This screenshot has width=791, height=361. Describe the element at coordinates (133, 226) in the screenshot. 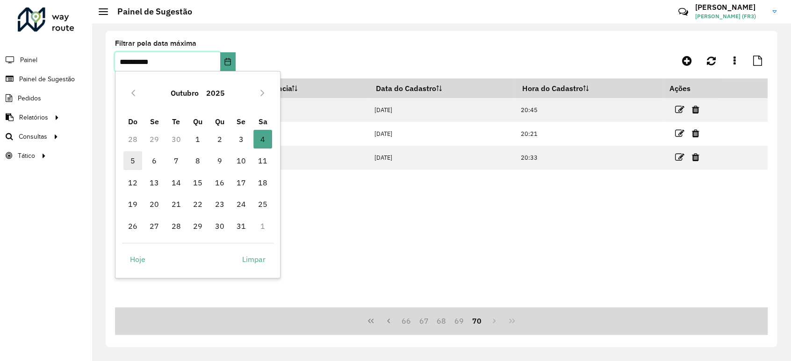

I see `td: 26` at that location.